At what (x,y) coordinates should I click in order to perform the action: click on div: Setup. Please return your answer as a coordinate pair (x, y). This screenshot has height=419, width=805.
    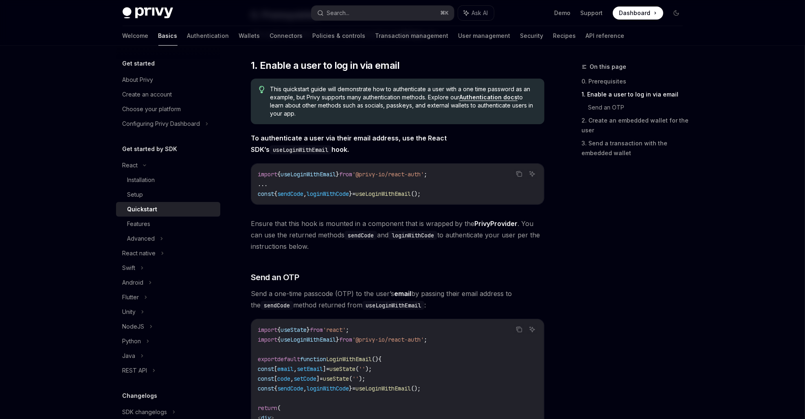
    Looking at the image, I should click on (135, 195).